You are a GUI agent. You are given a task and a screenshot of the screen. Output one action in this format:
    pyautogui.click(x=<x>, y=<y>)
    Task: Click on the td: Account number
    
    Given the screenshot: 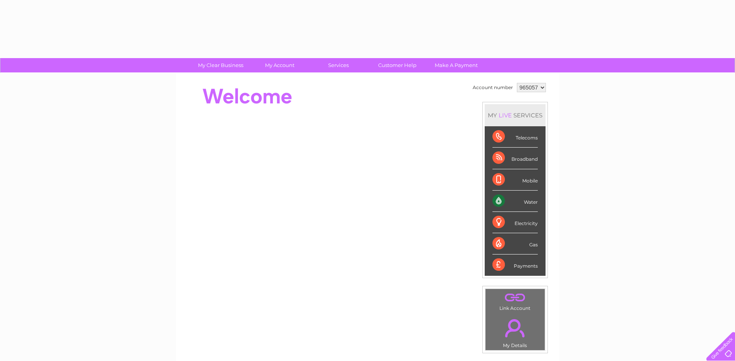 What is the action you would take?
    pyautogui.click(x=493, y=88)
    